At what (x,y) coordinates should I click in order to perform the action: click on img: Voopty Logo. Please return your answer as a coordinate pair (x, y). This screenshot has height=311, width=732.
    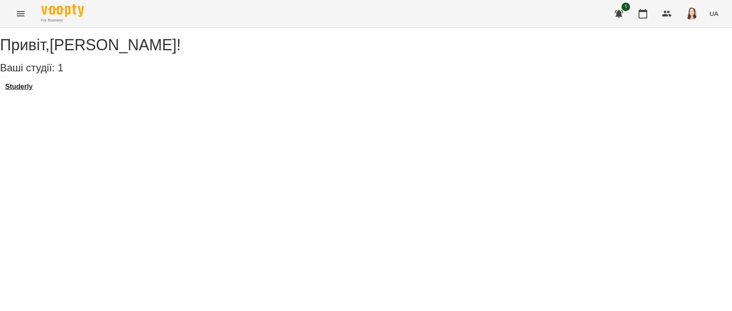
    Looking at the image, I should click on (63, 10).